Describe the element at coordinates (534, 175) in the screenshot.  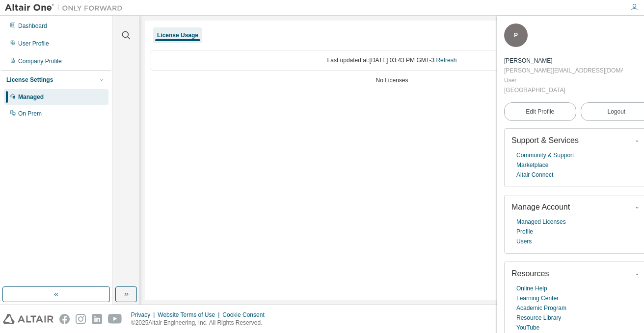
I see `a: Altair Connect` at that location.